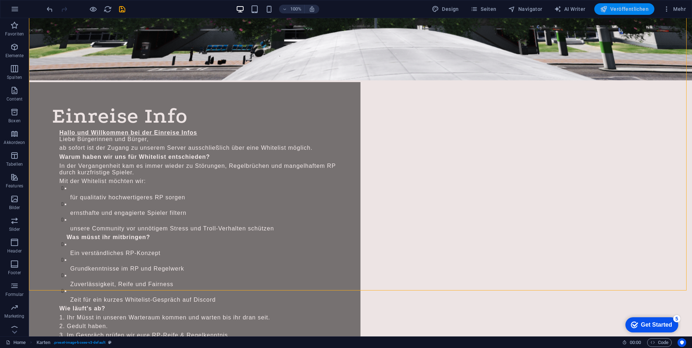 The image size is (692, 348). Describe the element at coordinates (624, 9) in the screenshot. I see `span: Veröffentlichen` at that location.